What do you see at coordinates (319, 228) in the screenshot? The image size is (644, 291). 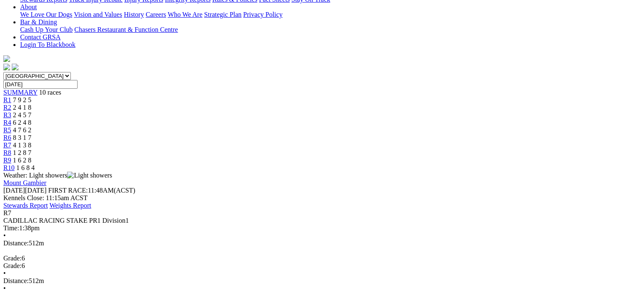 I see `div: 1:38pm` at bounding box center [319, 228].